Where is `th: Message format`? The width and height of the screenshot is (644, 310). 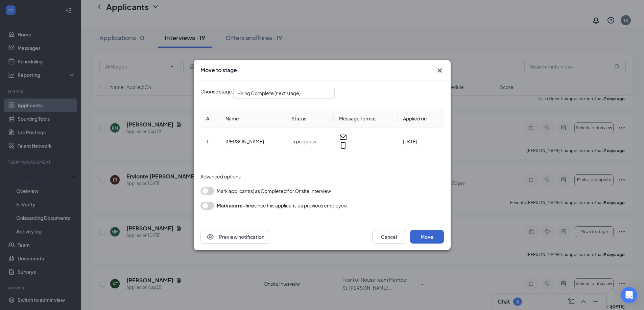 th: Message format is located at coordinates (366, 118).